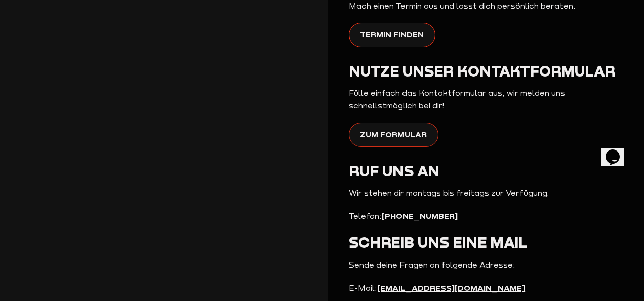 Image resolution: width=644 pixels, height=301 pixels. Describe the element at coordinates (475, 288) in the screenshot. I see `p: E-Mail:` at that location.